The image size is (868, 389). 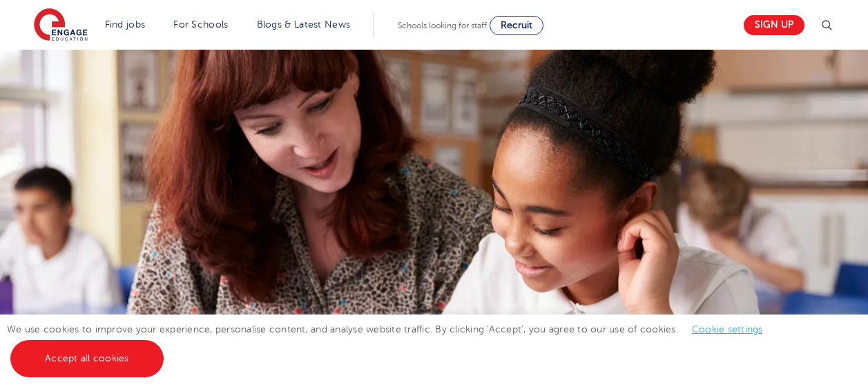 I want to click on a: Accept all cookies, so click(x=87, y=359).